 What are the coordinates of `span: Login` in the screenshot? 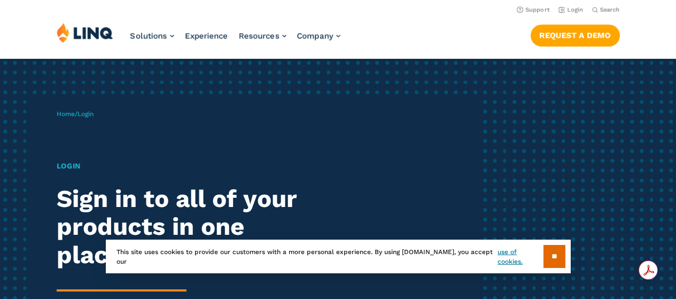 It's located at (86, 114).